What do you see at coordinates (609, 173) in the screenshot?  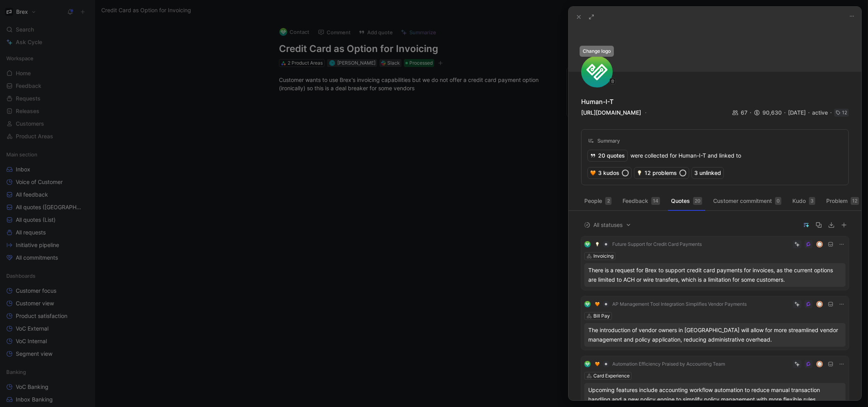 I see `div: 3 kudos` at bounding box center [609, 173].